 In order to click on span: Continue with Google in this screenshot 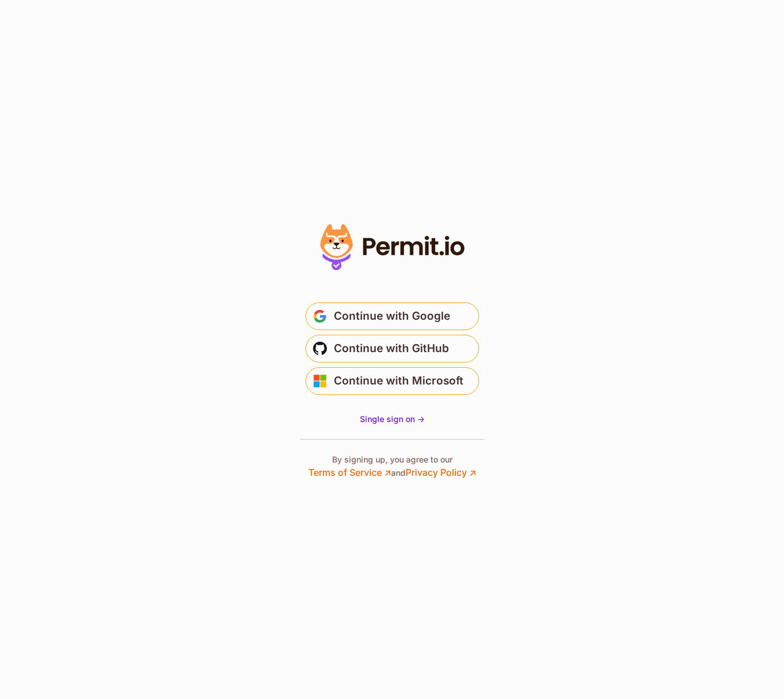, I will do `click(391, 317)`.